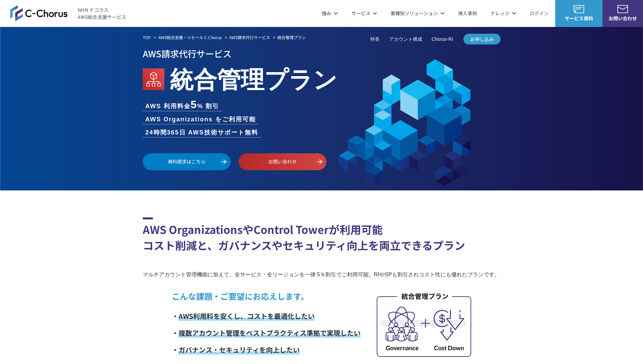  What do you see at coordinates (269, 333) in the screenshot?
I see `span: 複数アカウント管理をベストプラクティス準拠で実現したい` at bounding box center [269, 333].